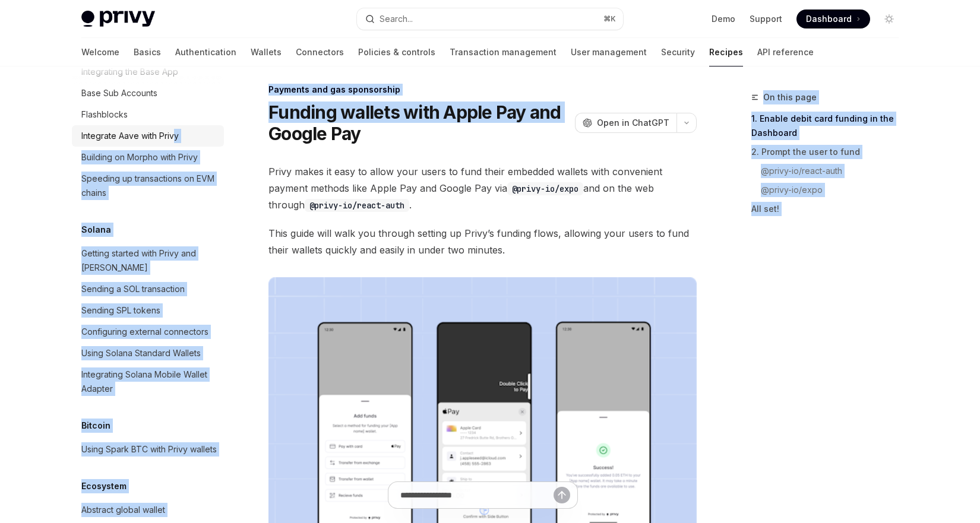  What do you see at coordinates (119, 93) in the screenshot?
I see `div: Base Sub Accounts` at bounding box center [119, 93].